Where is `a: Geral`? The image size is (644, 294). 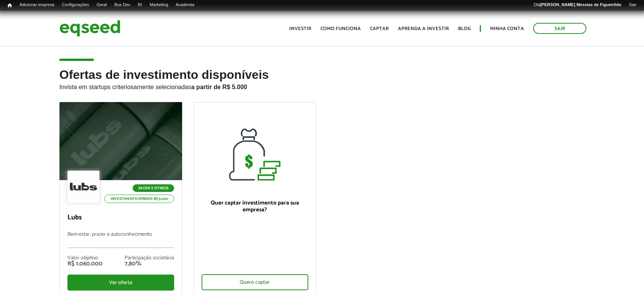
a: Geral is located at coordinates (102, 5).